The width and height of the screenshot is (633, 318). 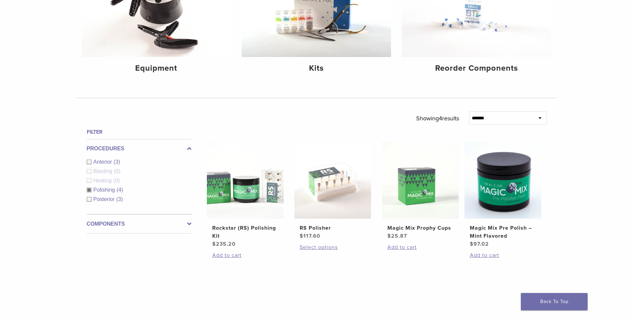 I want to click on a: Magic Mix Pre Polish - Mint FlavoredMagic Mix Pre Polish – Mint Flavored $97.02, so click(x=503, y=195).